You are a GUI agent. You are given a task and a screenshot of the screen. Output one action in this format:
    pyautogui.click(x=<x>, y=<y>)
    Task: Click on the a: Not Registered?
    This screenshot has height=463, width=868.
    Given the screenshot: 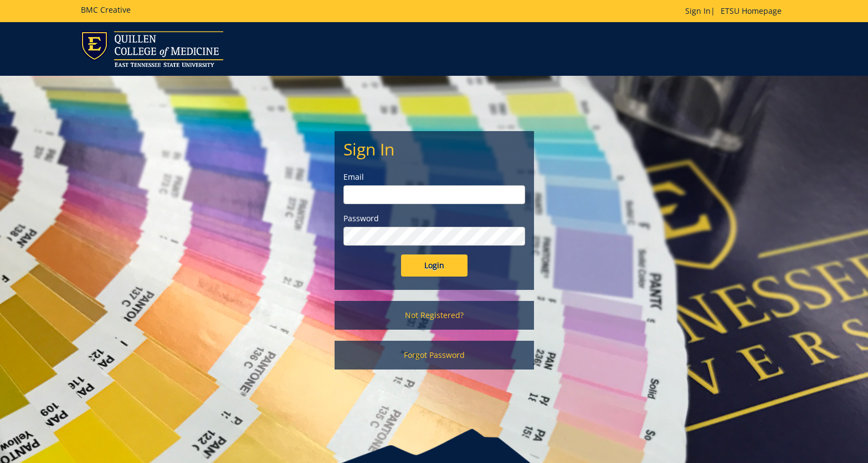 What is the action you would take?
    pyautogui.click(x=434, y=315)
    